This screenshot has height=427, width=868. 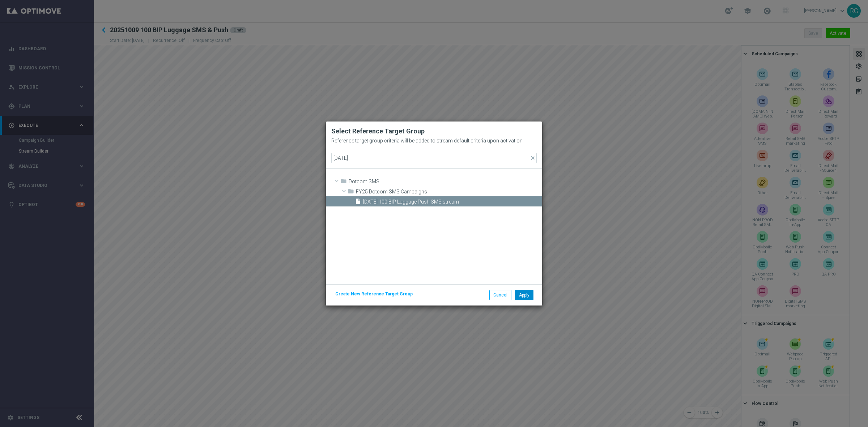 I want to click on button: Apply, so click(x=524, y=295).